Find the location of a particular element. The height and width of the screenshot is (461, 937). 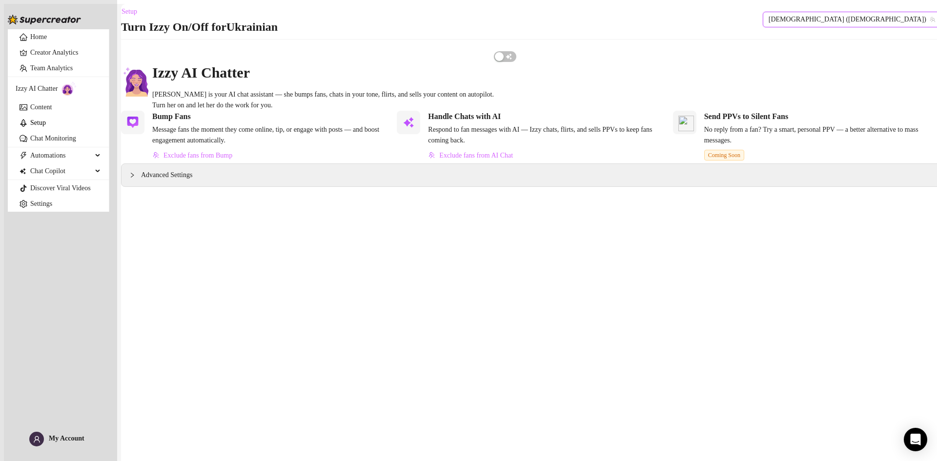

h5: Bump Fans is located at coordinates (171, 117).